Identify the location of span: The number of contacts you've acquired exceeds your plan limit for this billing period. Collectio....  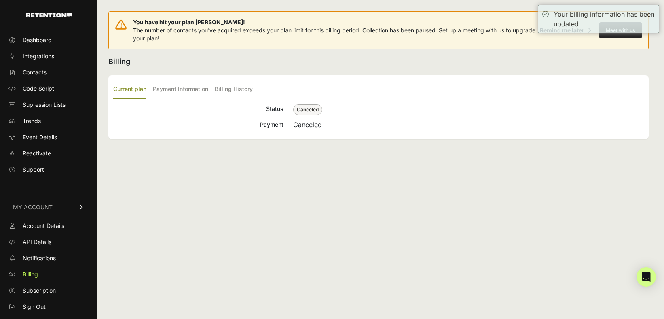
(334, 34).